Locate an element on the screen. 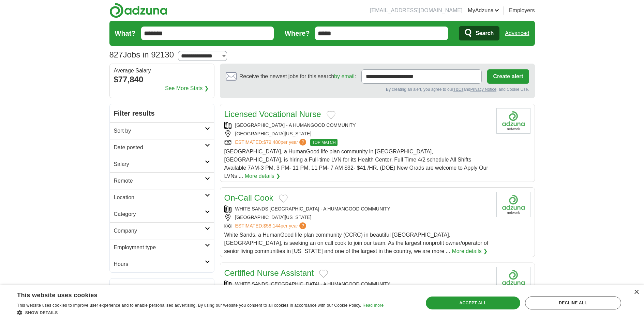 Image resolution: width=644 pixels, height=321 pixels. span: 827 is located at coordinates (116, 55).